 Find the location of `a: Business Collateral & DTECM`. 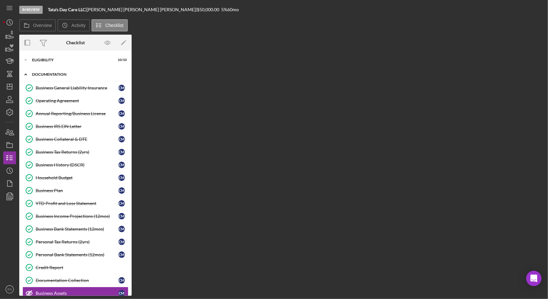

a: Business Collateral & DTECM is located at coordinates (75, 139).